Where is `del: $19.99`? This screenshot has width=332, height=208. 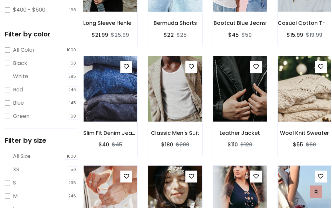
del: $19.99 is located at coordinates (314, 35).